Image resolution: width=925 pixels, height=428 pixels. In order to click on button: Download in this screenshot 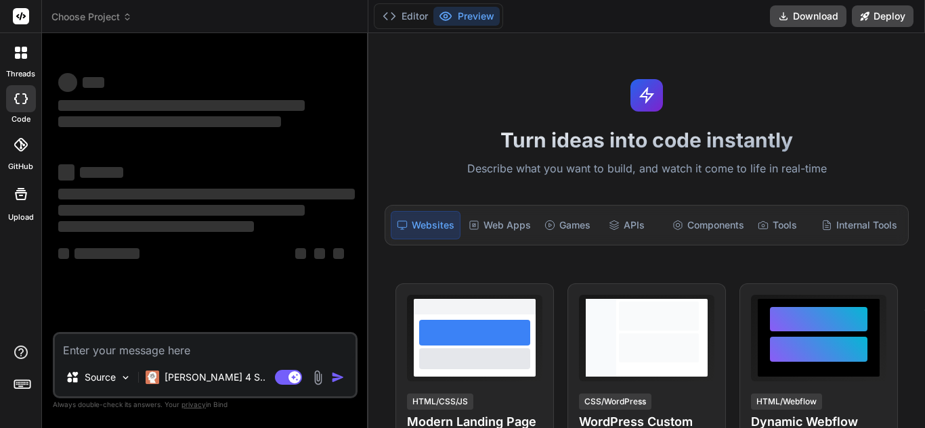, I will do `click(807, 16)`.